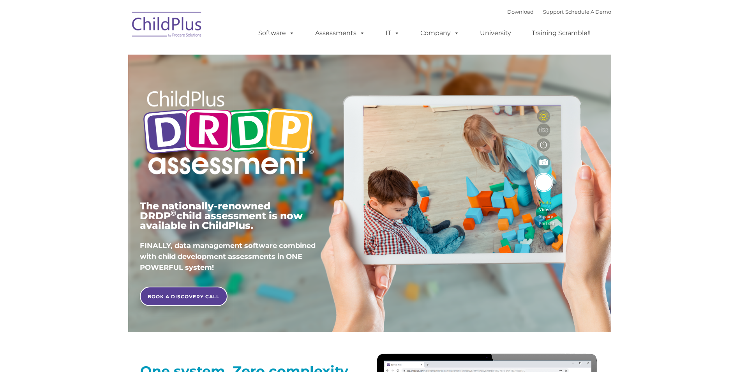 This screenshot has width=739, height=372. Describe the element at coordinates (228, 134) in the screenshot. I see `img: Copyright - DRDP Logo Light` at that location.